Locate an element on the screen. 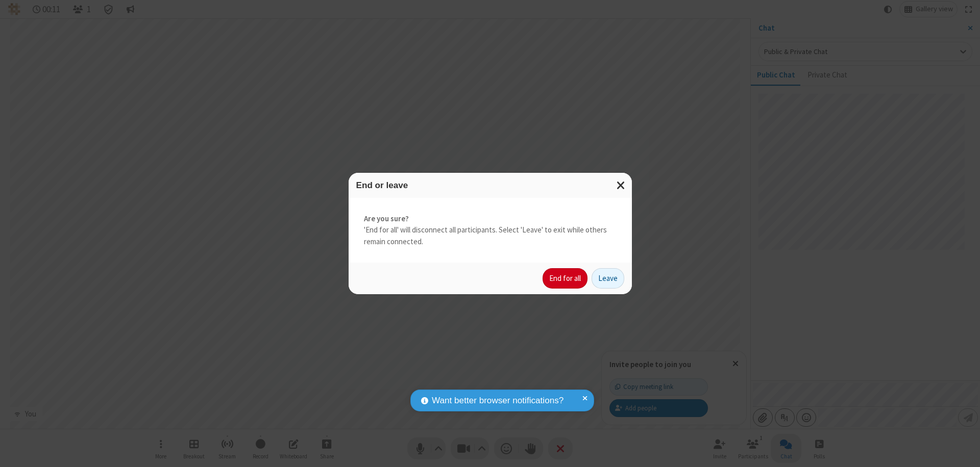  div: 'End for all' will disconnect all participants. Select 'Leave' to exit while others remain connec... is located at coordinates (490, 230).